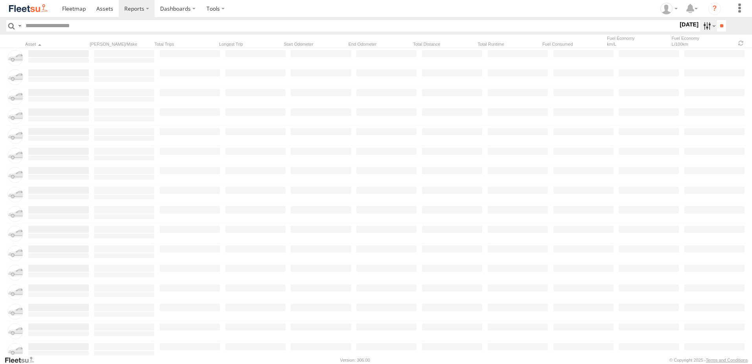 The image size is (752, 364). I want to click on label: Search Query, so click(20, 26).